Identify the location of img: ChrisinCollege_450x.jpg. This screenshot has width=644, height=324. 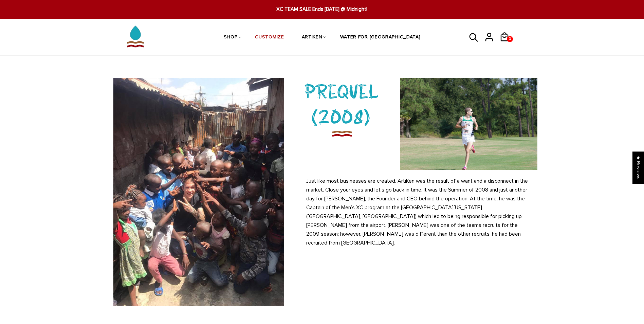
(469, 124).